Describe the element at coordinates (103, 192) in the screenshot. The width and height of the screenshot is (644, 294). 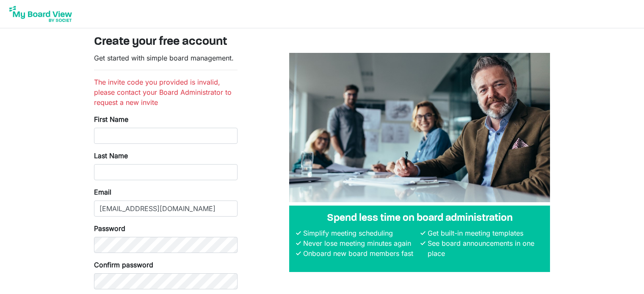
I see `label: Email` at that location.